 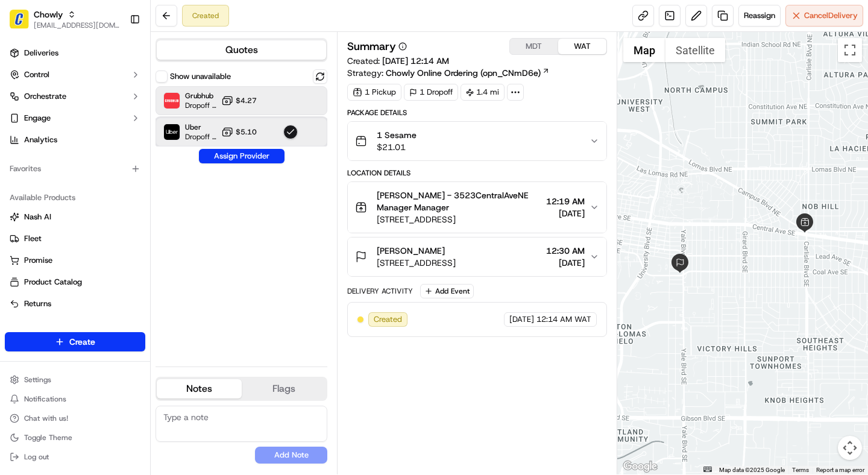 What do you see at coordinates (431, 92) in the screenshot?
I see `div: 1 Dropoff` at bounding box center [431, 92].